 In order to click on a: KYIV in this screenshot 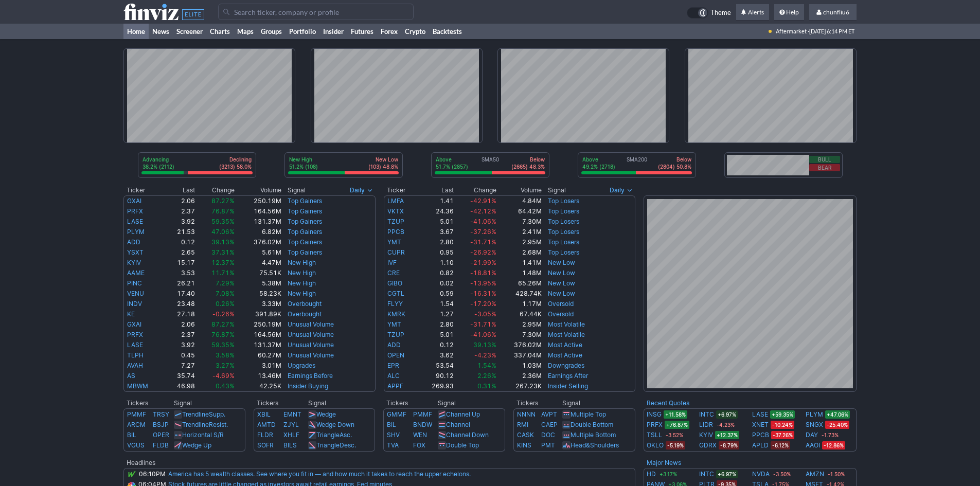, I will do `click(706, 436)`.